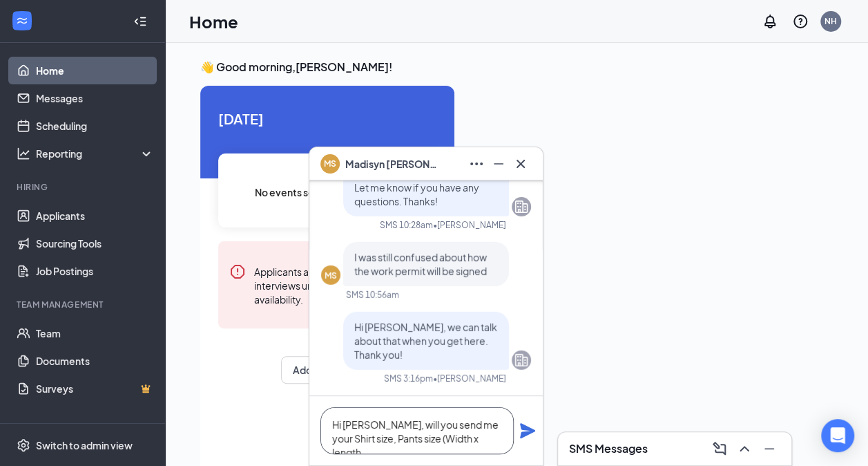 This screenshot has height=466, width=868. Describe the element at coordinates (608, 449) in the screenshot. I see `h3: SMS Messages` at that location.